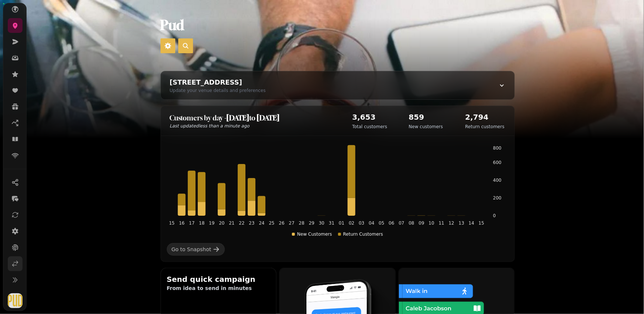 The height and width of the screenshot is (314, 644). What do you see at coordinates (261, 223) in the screenshot?
I see `tspan: 24` at bounding box center [261, 223].